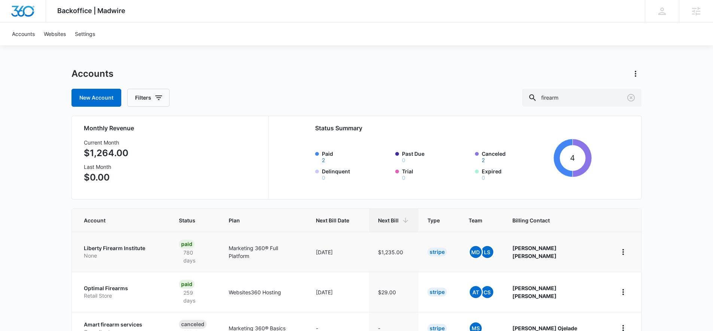 The width and height of the screenshot is (713, 331). Describe the element at coordinates (122, 288) in the screenshot. I see `p: Optimal Firearms` at that location.